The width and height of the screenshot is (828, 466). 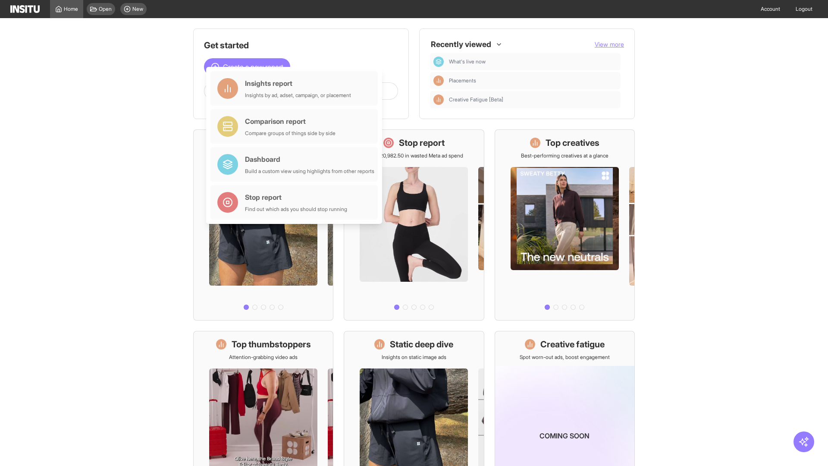 I want to click on a: Stop reportSave £20,982.50 in wasted Meta ad spend, so click(x=414, y=225).